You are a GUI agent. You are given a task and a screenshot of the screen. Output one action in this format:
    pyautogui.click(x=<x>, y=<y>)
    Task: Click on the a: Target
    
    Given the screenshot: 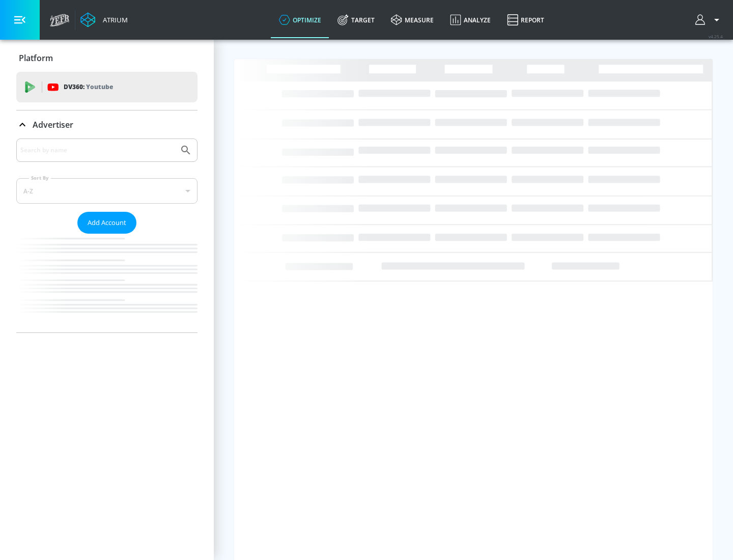 What is the action you would take?
    pyautogui.click(x=356, y=20)
    